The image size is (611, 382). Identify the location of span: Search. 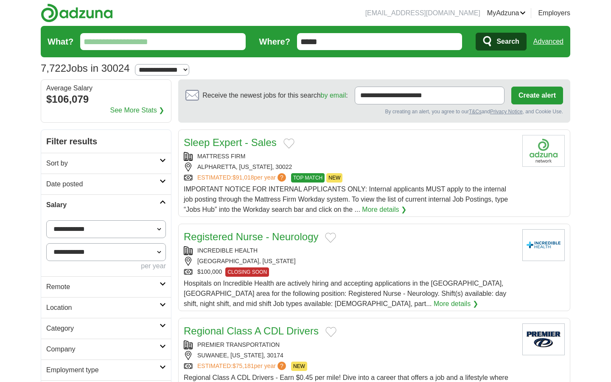
(507, 42).